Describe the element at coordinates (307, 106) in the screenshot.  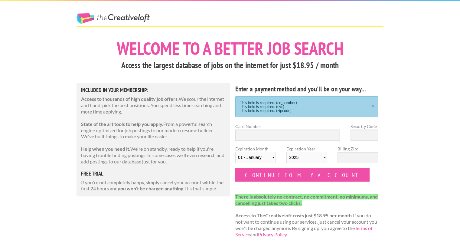
I see `div: This field is required. (cc_number) This field is required. (cvc) This field is required. (zipcode)` at that location.